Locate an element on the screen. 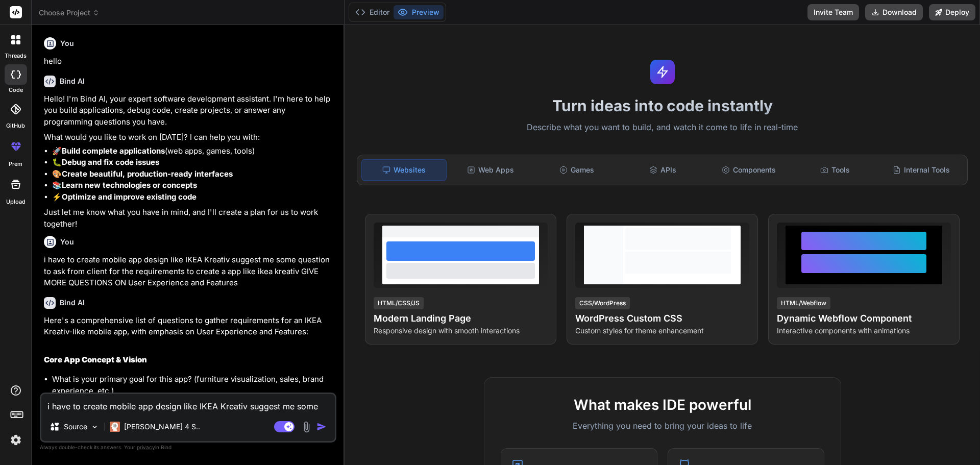 The image size is (980, 465). label: code is located at coordinates (16, 90).